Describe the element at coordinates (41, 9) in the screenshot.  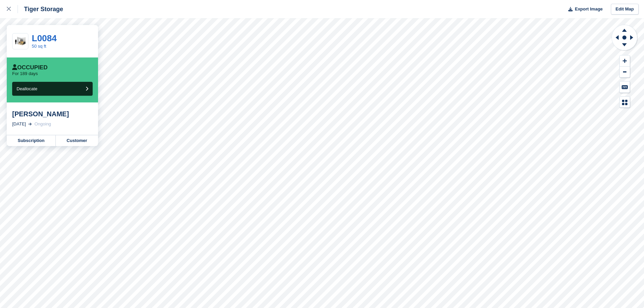
I see `div: Tiger Storage` at that location.